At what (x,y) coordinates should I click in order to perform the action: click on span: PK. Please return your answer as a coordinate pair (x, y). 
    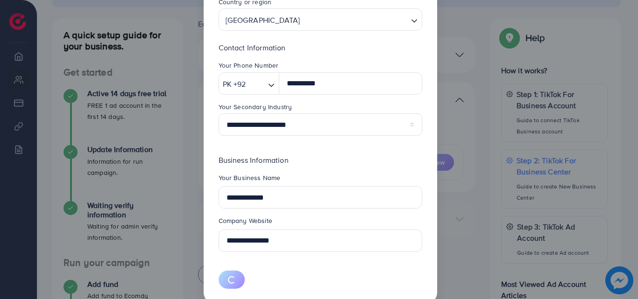
    Looking at the image, I should click on (227, 84).